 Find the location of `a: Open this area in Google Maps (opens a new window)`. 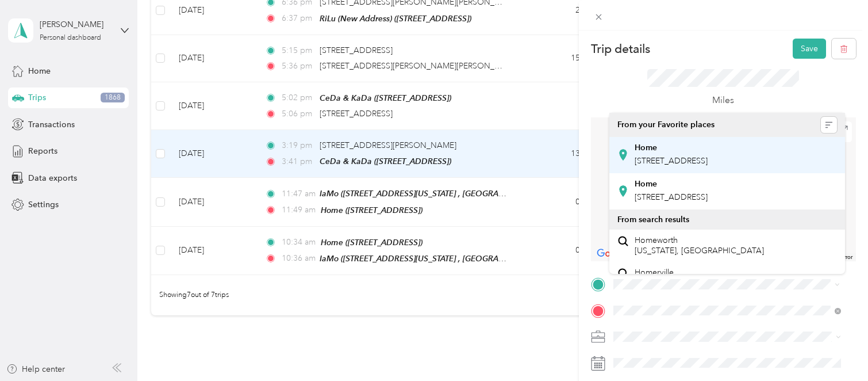

a: Open this area in Google Maps (opens a new window) is located at coordinates (612, 254).